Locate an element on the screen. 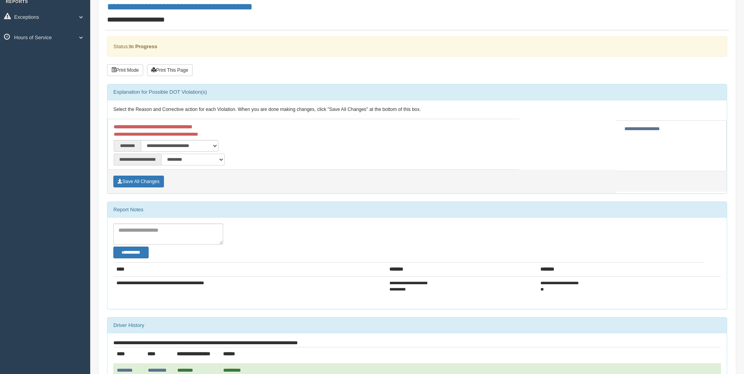 The image size is (744, 374). strong: In Progress is located at coordinates (143, 46).